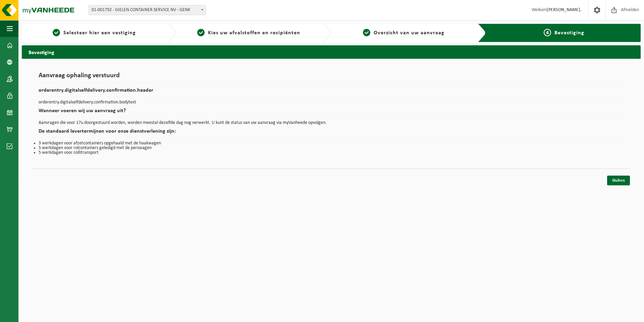 Image resolution: width=644 pixels, height=322 pixels. What do you see at coordinates (331, 102) in the screenshot?
I see `p: orderentry.digitalselfdelivery.confirmation.bodytext` at bounding box center [331, 102].